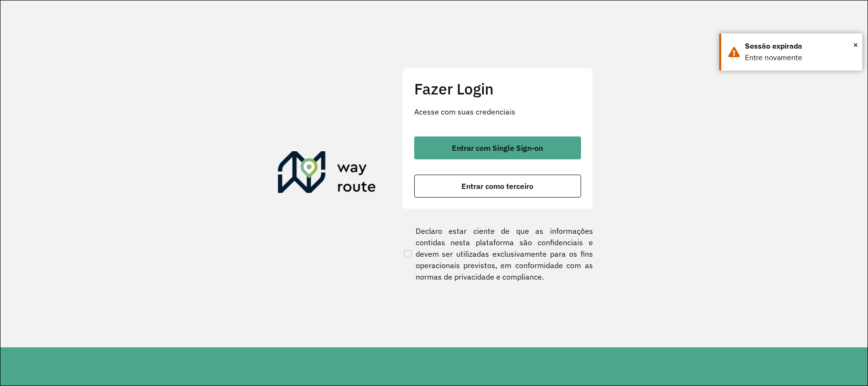  What do you see at coordinates (498, 254) in the screenshot?
I see `label: Declaro estar ciente de que as informações contidas nesta plataforma são confidenciais e devem se...` at bounding box center [498, 254].